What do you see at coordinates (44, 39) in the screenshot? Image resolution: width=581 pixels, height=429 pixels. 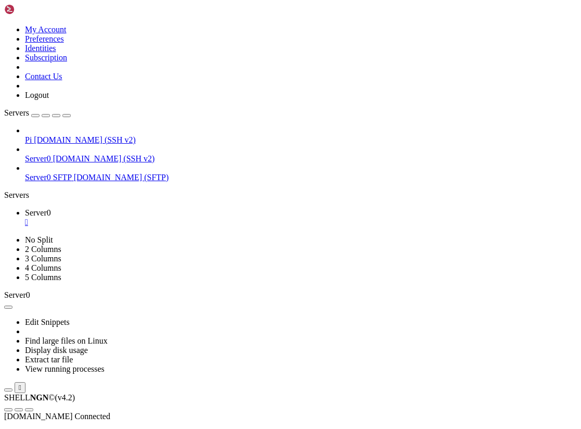 I see `a: Preferences` at bounding box center [44, 39].